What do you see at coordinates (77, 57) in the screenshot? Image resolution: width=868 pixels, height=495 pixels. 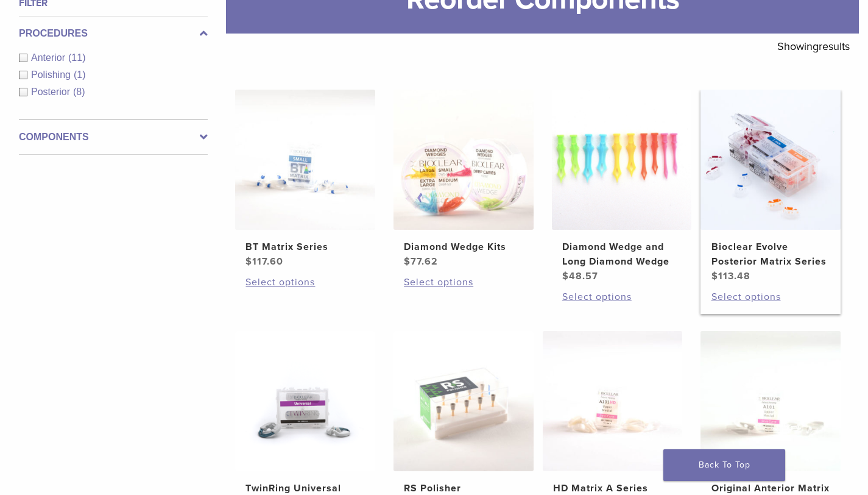 I see `span: (11)` at bounding box center [77, 57].